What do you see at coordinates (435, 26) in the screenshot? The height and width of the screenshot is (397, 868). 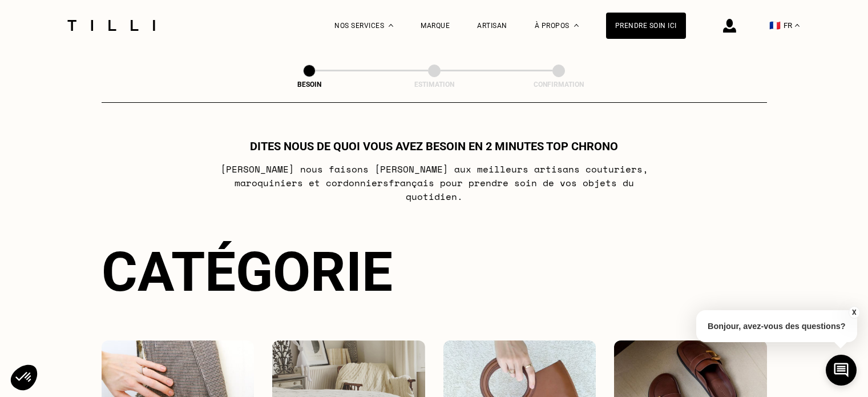 I see `div: Marque` at bounding box center [435, 26].